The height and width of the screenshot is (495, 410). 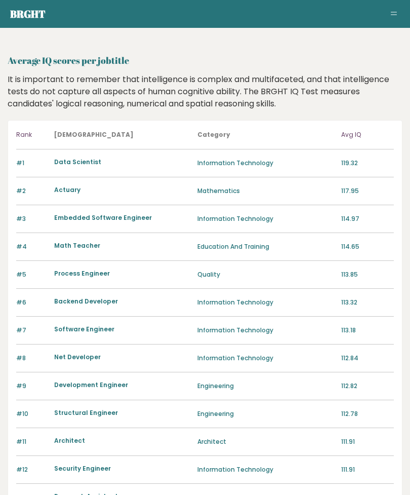 What do you see at coordinates (84, 329) in the screenshot?
I see `a: Software Engineer` at bounding box center [84, 329].